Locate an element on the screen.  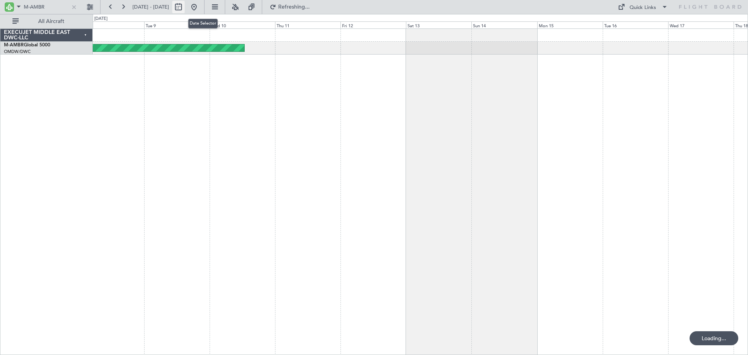
div: Sun 14 is located at coordinates (504, 25).